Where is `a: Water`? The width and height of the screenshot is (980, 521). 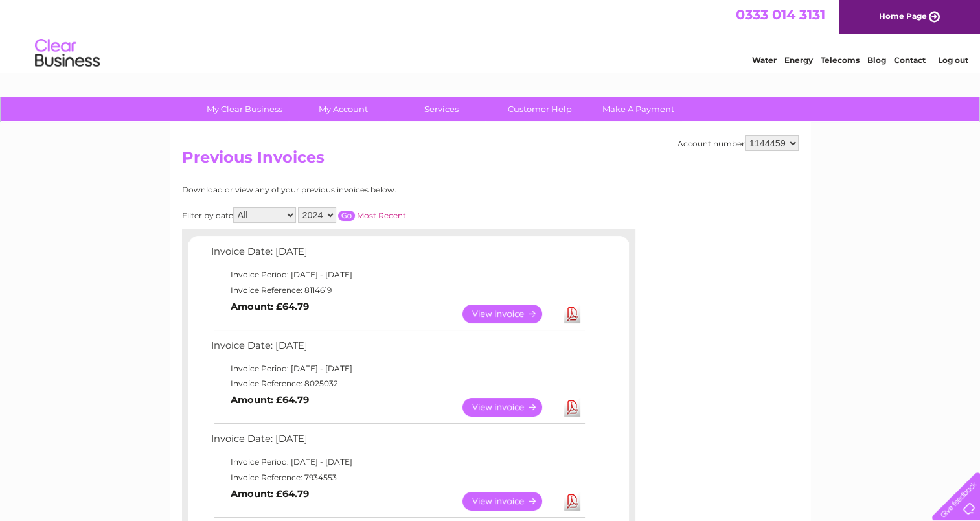 a: Water is located at coordinates (765, 60).